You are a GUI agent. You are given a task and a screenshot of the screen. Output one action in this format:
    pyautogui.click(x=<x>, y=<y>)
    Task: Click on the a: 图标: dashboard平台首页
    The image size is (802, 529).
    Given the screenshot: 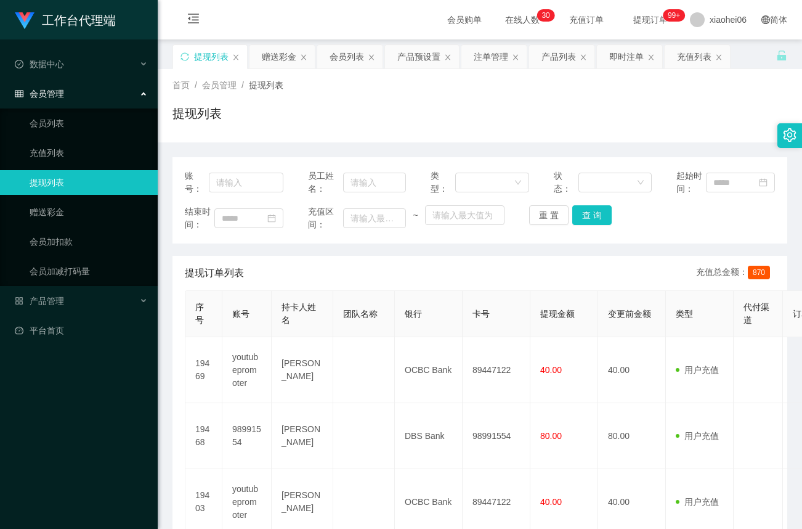 What is the action you would take?
    pyautogui.click(x=81, y=330)
    